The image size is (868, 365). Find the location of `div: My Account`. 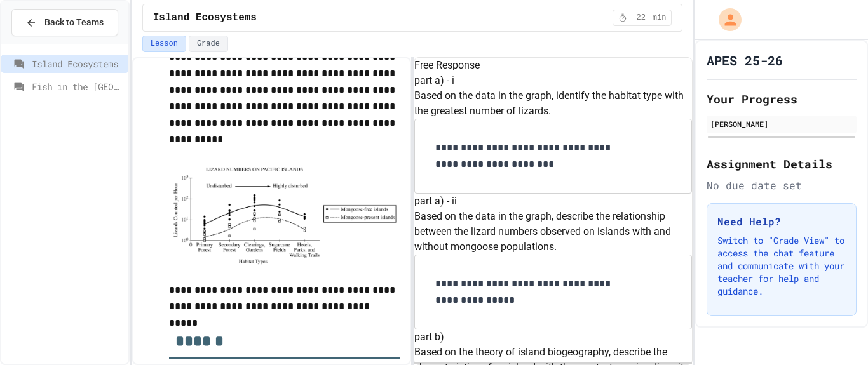

div: My Account is located at coordinates (725, 19).